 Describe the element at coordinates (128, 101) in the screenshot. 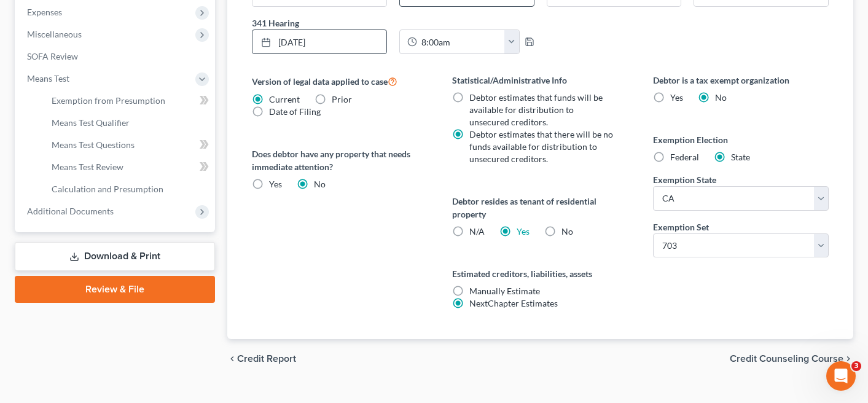

I see `a: Exemption from Presumption` at that location.